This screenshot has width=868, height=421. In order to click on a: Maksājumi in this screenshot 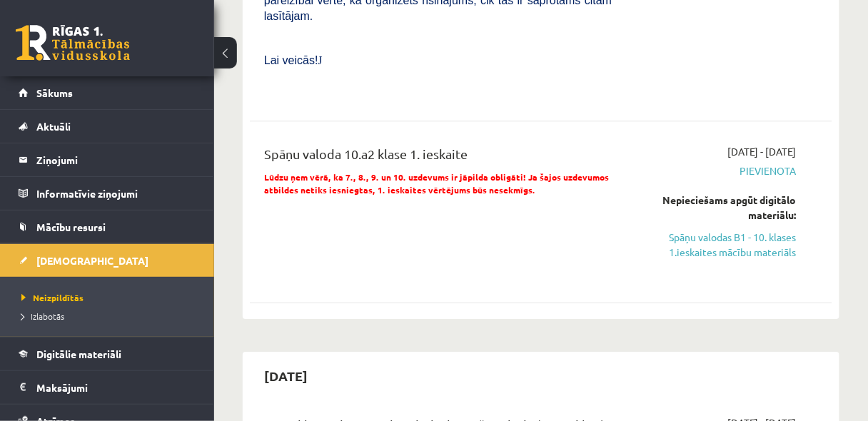, I will do `click(107, 387)`.